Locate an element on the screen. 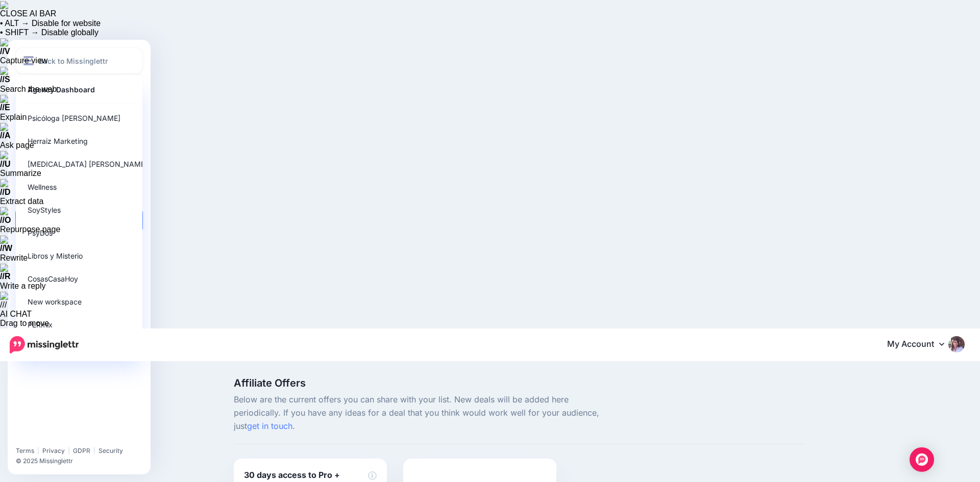 The height and width of the screenshot is (482, 980). a: Security is located at coordinates (111, 450).